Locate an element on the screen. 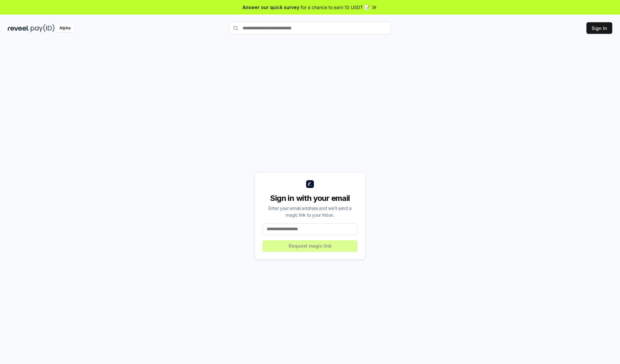 Image resolution: width=620 pixels, height=364 pixels. img: reveel_dark is located at coordinates (19, 28).